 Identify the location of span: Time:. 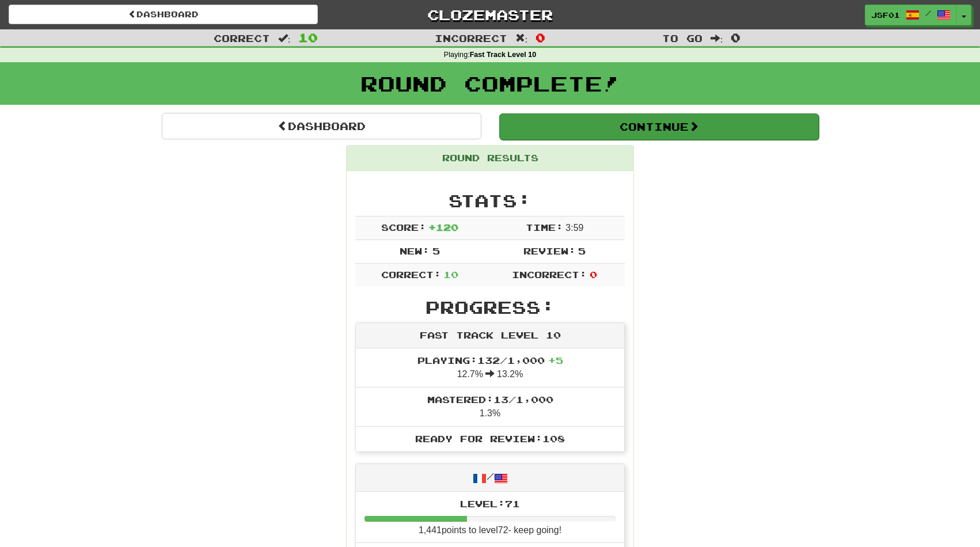
(544, 227).